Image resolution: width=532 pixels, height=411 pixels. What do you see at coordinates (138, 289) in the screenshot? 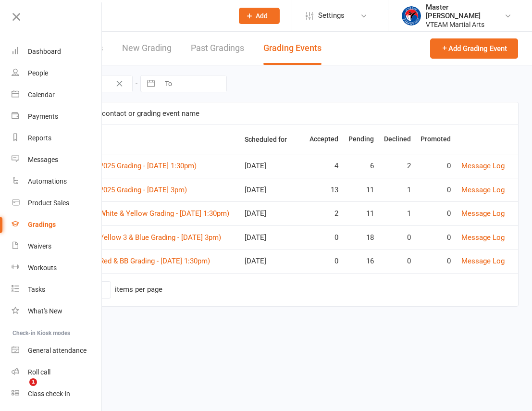
I see `div: items per page` at bounding box center [138, 289].